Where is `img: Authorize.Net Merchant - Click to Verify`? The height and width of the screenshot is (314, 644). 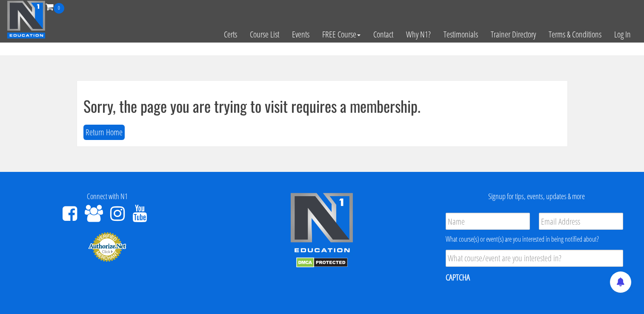
img: Authorize.Net Merchant - Click to Verify is located at coordinates (107, 246).